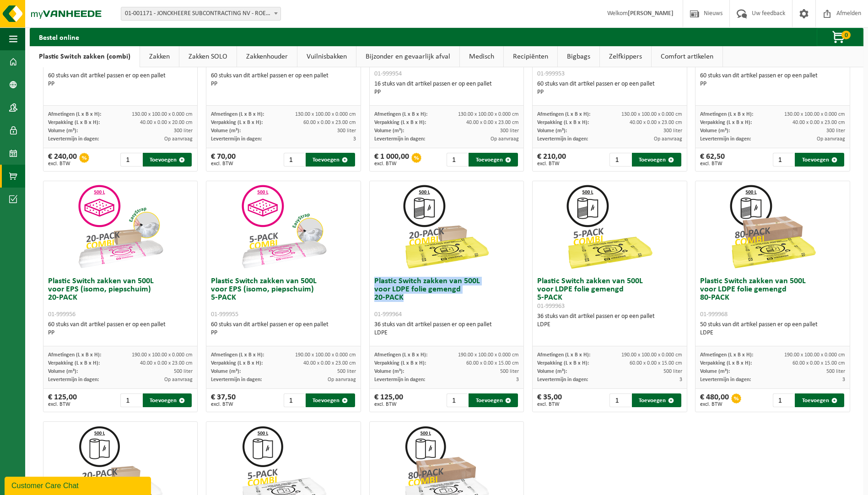 The image size is (868, 495). What do you see at coordinates (609, 294) in the screenshot?
I see `h3: Plastic Switch zakken van 500L voor LDPE folie gemengd 5-PACK` at bounding box center [609, 294].